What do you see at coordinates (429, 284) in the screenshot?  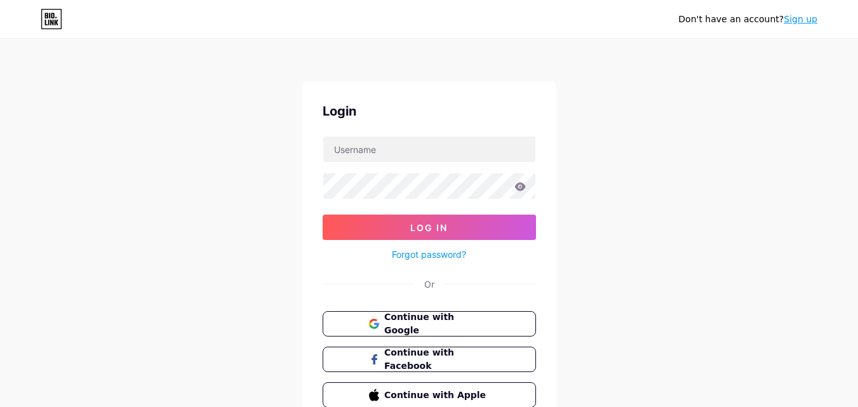 I see `div: Or` at bounding box center [429, 284].